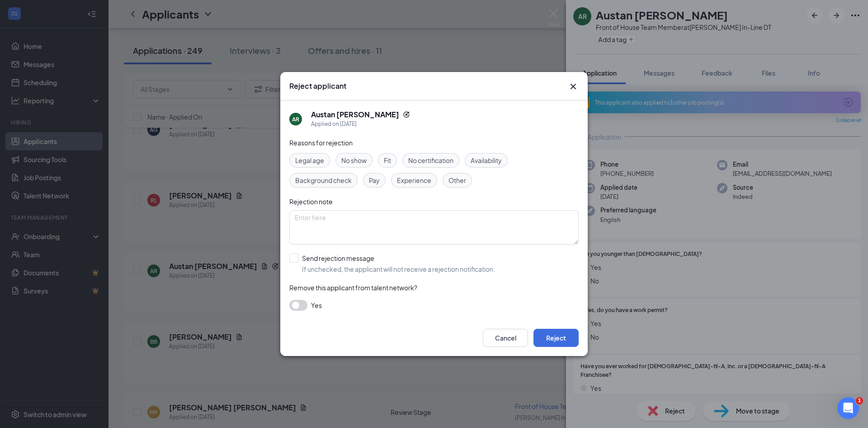 This screenshot has height=428, width=868. I want to click on span: Fit, so click(388, 160).